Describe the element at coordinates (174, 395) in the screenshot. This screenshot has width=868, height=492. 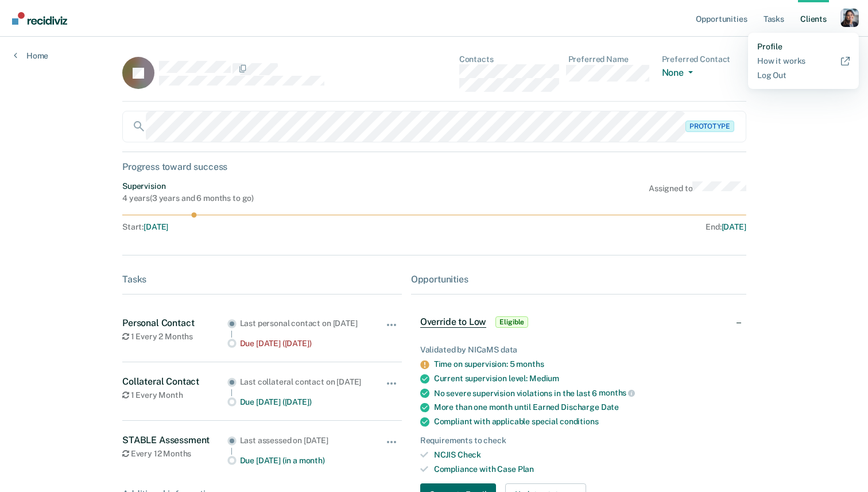
I see `div: 1 Every Month` at that location.